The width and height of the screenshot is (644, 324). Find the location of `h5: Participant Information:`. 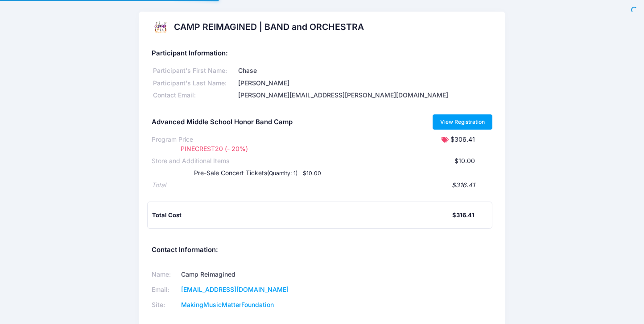

h5: Participant Information: is located at coordinates (322, 54).